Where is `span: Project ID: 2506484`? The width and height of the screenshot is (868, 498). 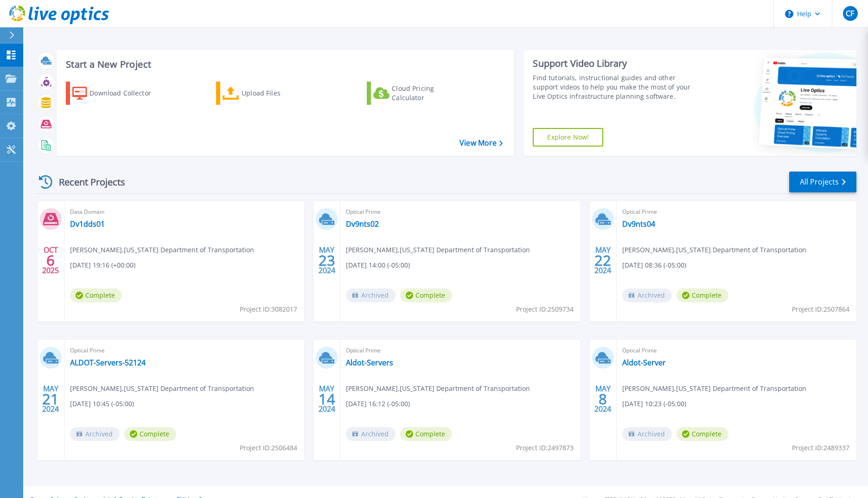 span: Project ID: 2506484 is located at coordinates (269, 448).